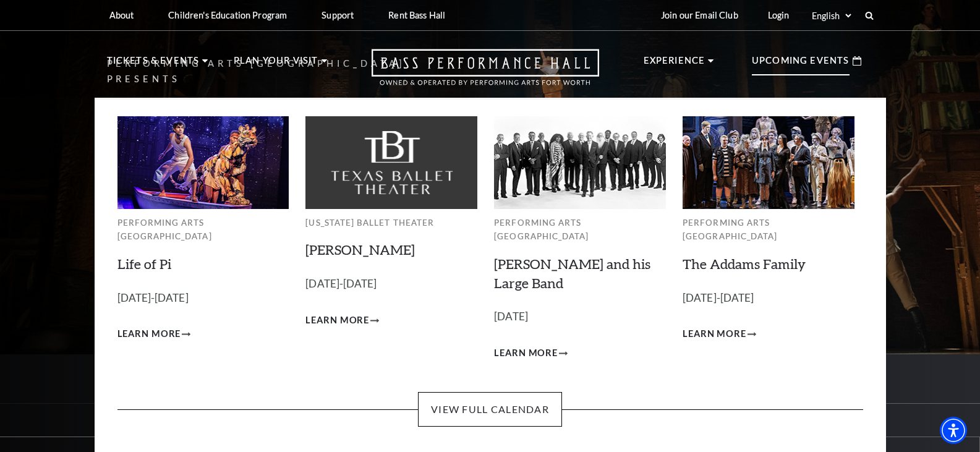 The image size is (980, 452). What do you see at coordinates (144, 264) in the screenshot?
I see `a: Life of Pi` at bounding box center [144, 264].